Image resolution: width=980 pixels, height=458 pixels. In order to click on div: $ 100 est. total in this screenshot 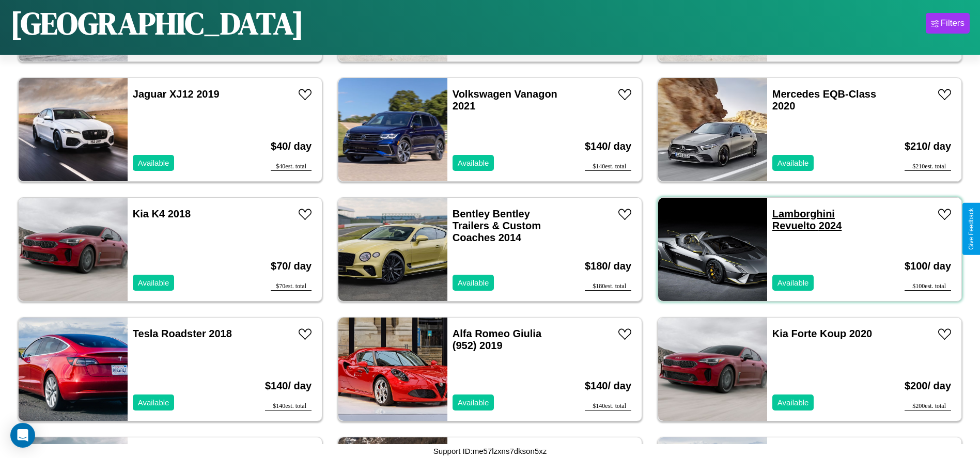, I will do `click(928, 287)`.